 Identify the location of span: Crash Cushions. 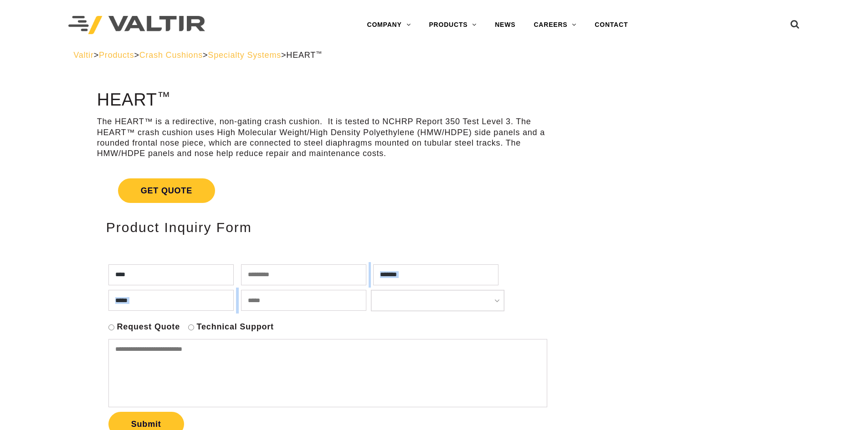
(171, 55).